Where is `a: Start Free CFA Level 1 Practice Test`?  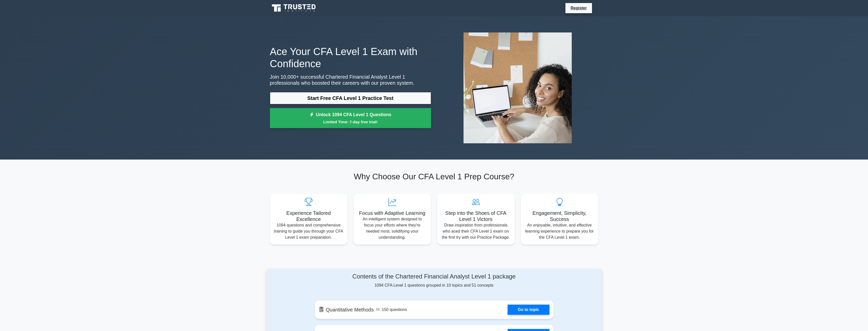
a: Start Free CFA Level 1 Practice Test is located at coordinates (350, 98).